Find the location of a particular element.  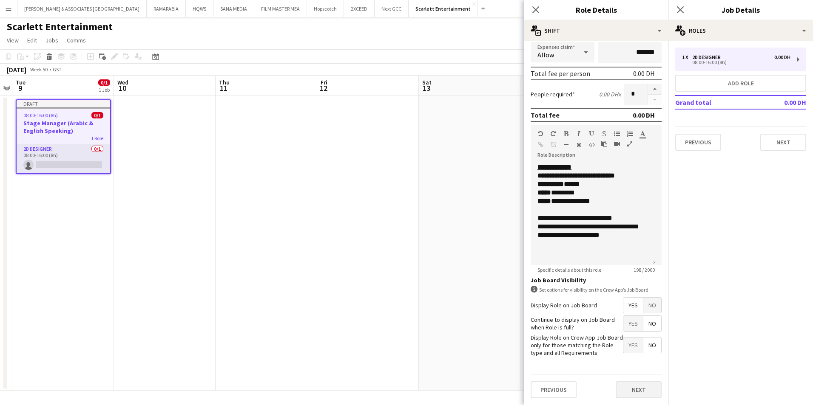

h3: Job Board Visibility is located at coordinates (596, 281).